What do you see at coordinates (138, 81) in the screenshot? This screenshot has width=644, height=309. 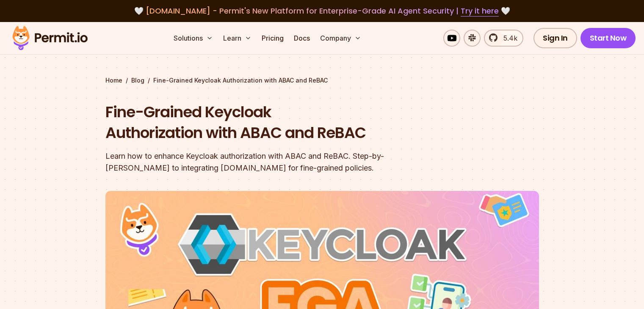 I see `a: Blog` at bounding box center [138, 81].